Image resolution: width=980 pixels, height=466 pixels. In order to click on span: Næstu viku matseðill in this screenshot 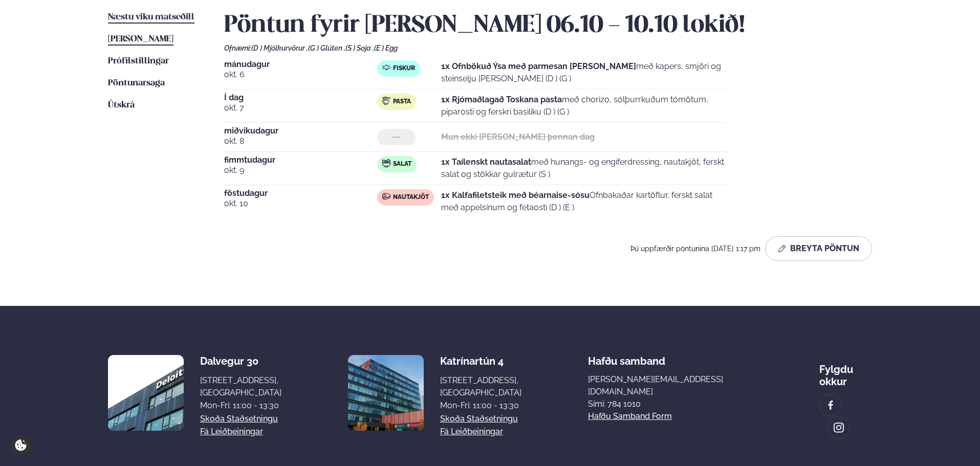, I will do `click(151, 17)`.